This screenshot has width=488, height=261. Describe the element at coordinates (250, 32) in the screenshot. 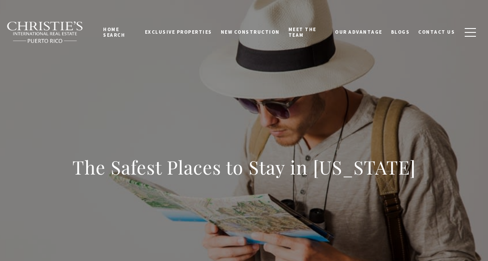

I see `a: New Construction` at that location.